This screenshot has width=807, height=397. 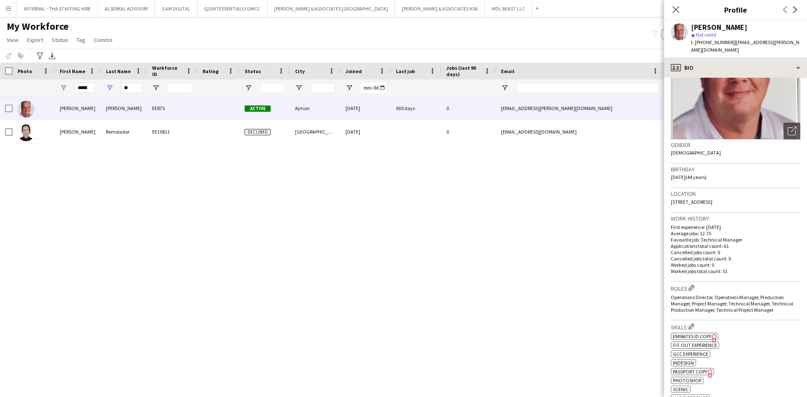 What do you see at coordinates (258, 108) in the screenshot?
I see `span: Active` at bounding box center [258, 108].